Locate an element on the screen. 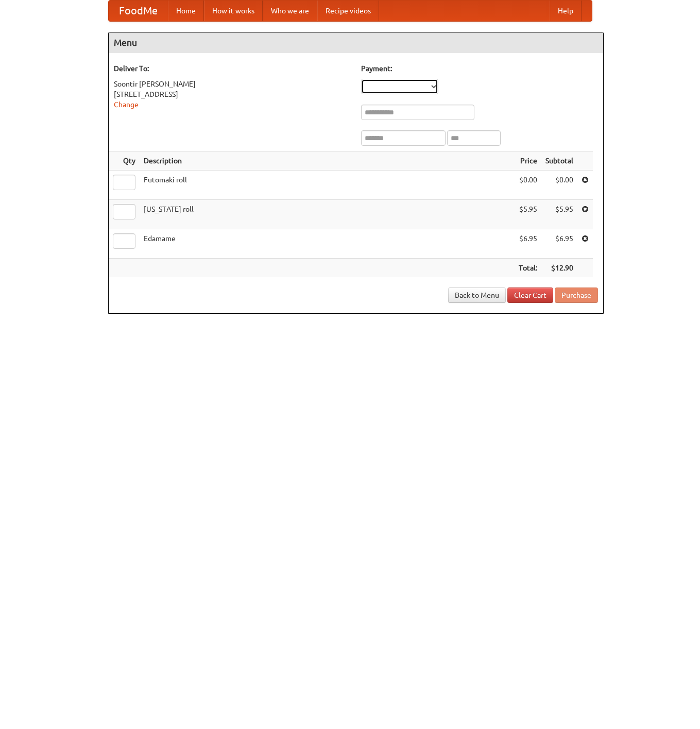 The width and height of the screenshot is (700, 729). a: FoodMe is located at coordinates (138, 11).